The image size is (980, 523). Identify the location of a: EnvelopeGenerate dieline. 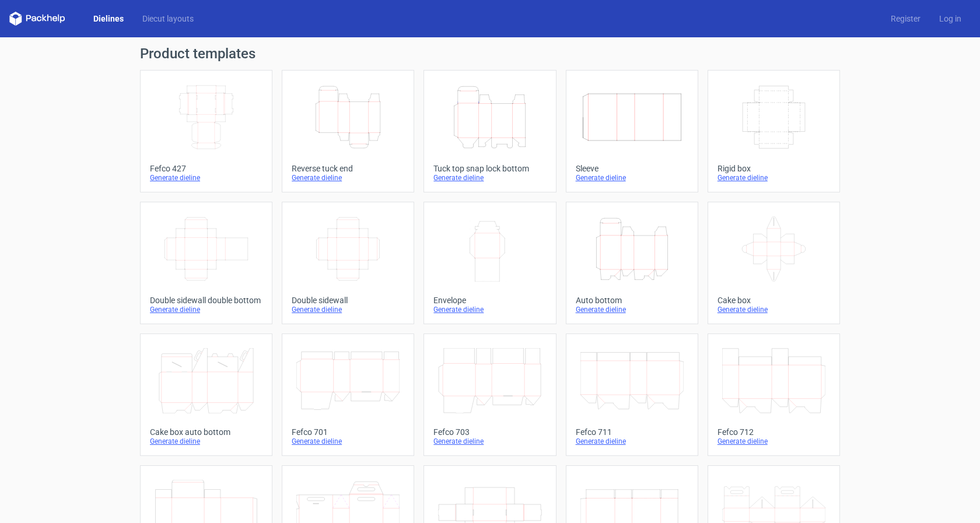
(489, 263).